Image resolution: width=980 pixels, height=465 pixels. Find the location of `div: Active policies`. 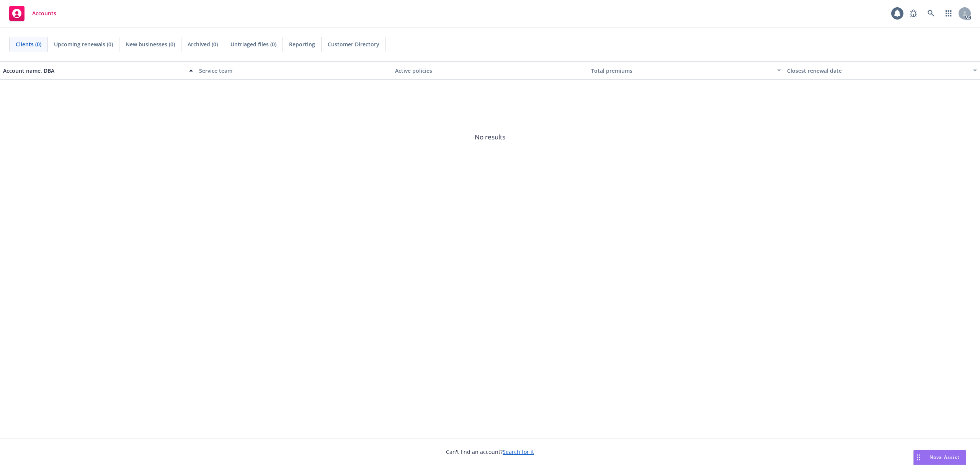

div: Active policies is located at coordinates (490, 70).